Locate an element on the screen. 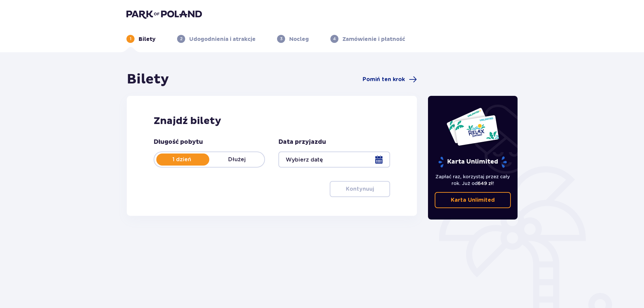 This screenshot has height=308, width=644. p: 1 is located at coordinates (131, 39).